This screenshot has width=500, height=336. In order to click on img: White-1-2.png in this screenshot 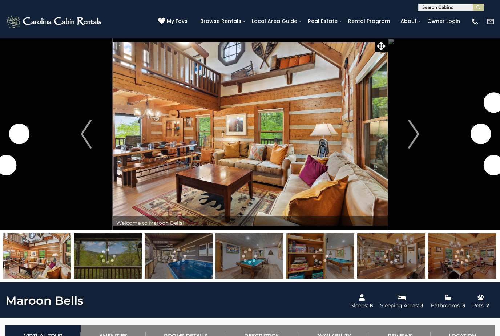, I will do `click(55, 21)`.